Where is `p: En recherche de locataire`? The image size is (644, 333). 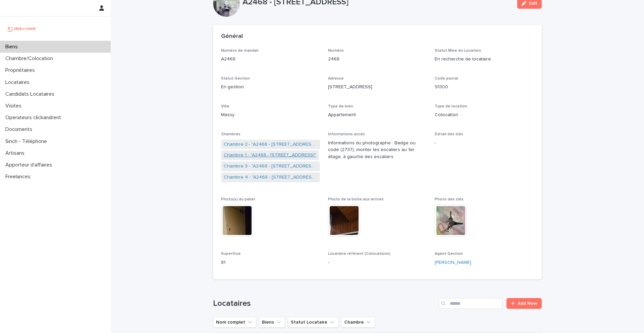 p: En recherche de locataire is located at coordinates (484, 59).